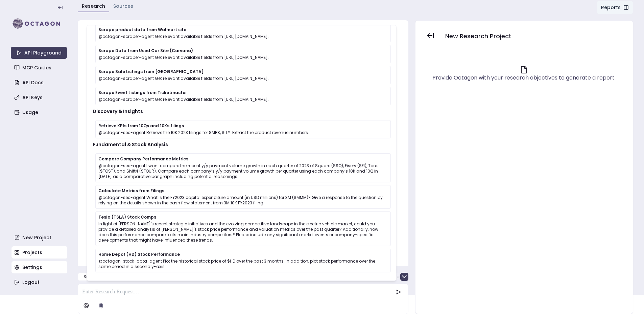 The height and width of the screenshot is (314, 644). I want to click on a: Usage, so click(40, 112).